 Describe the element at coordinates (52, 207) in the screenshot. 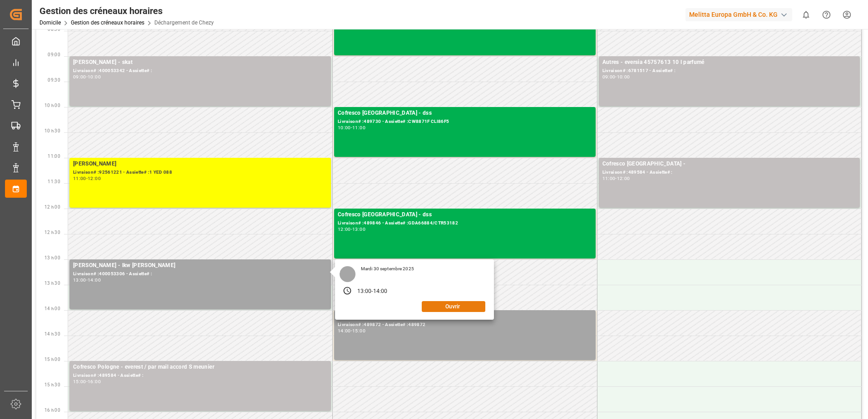

I see `span: 12 h 00` at that location.